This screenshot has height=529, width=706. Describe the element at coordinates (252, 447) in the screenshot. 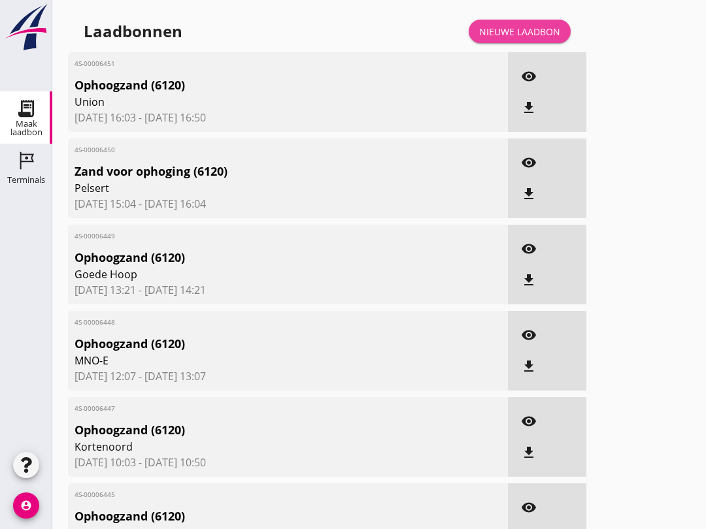

I see `span: Kortenoord` at that location.